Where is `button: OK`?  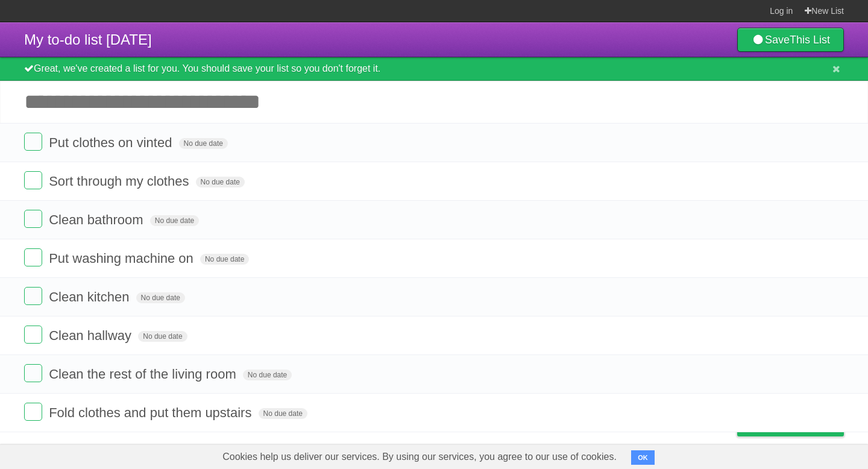
button: OK is located at coordinates (642, 458).